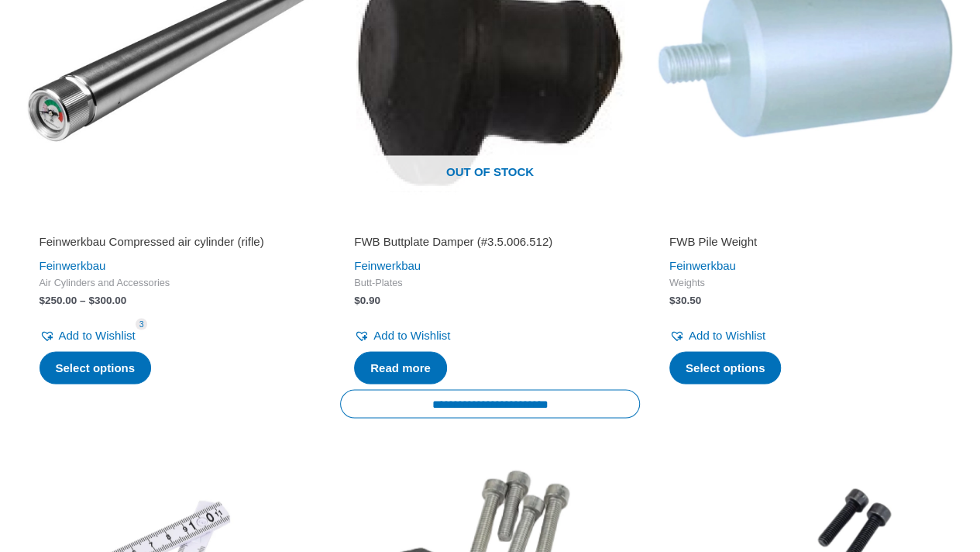 The image size is (980, 552). Describe the element at coordinates (175, 241) in the screenshot. I see `h2: Feinwerkbau Compressed air cylinder (rifle)` at that location.